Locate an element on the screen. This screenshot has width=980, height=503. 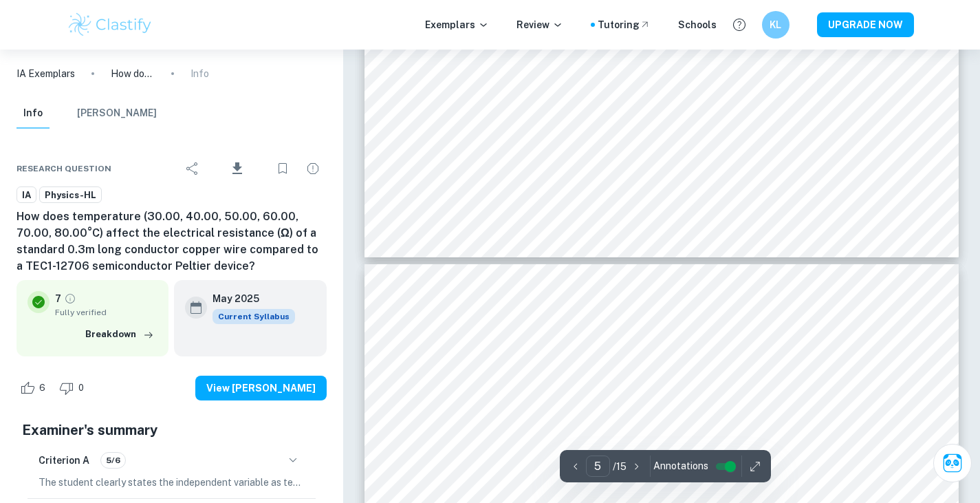
span: Research question is located at coordinates (64, 169).